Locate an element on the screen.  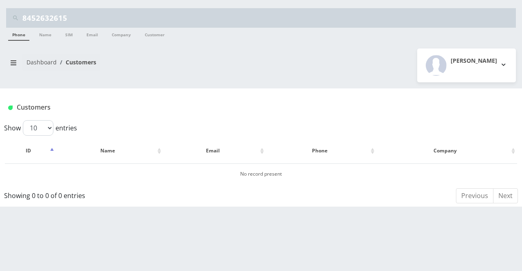
a: Next is located at coordinates (505, 196).